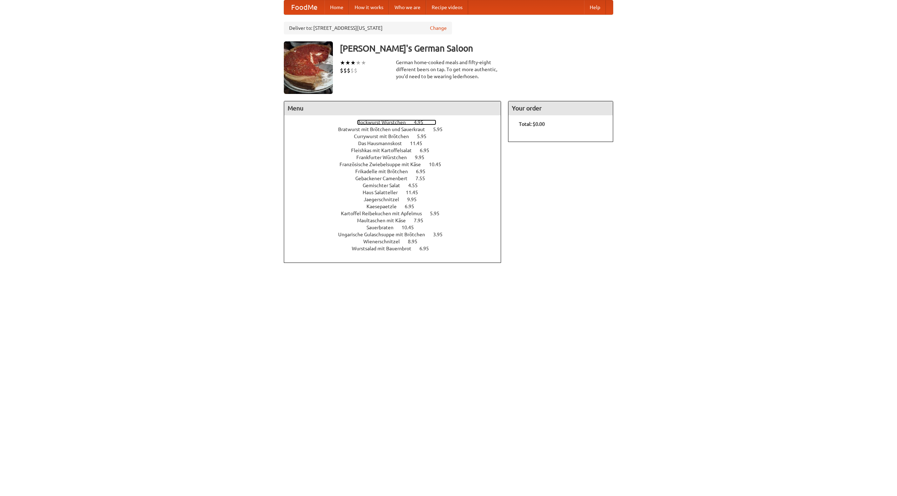 The height and width of the screenshot is (496, 897). What do you see at coordinates (447, 7) in the screenshot?
I see `a: Recipe videos` at bounding box center [447, 7].